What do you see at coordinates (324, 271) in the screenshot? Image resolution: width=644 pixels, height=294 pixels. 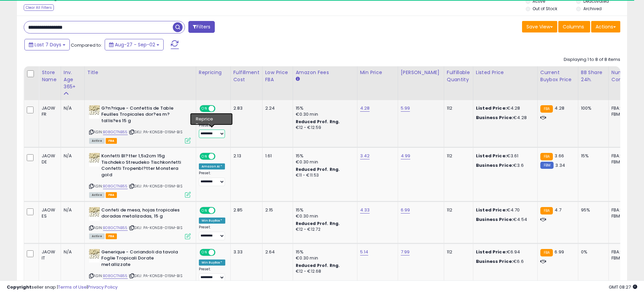 I see `div: €12 - €12.68` at bounding box center [324, 271].